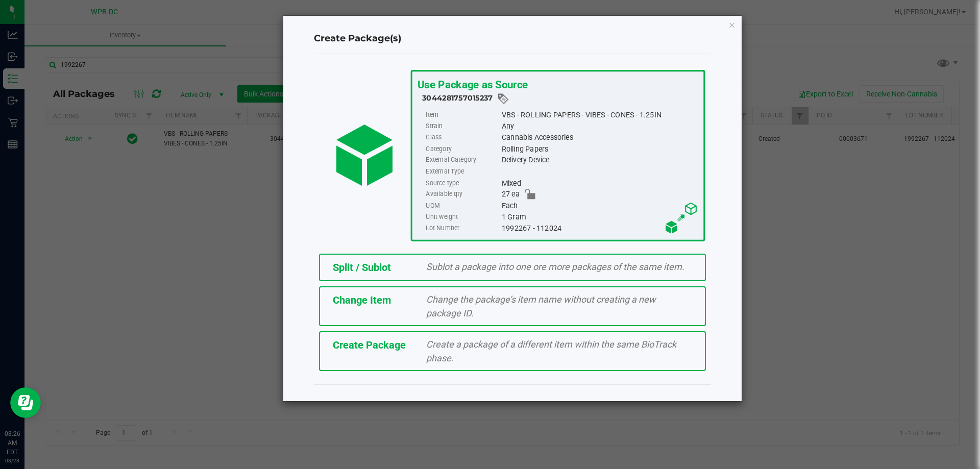 This screenshot has height=469, width=980. Describe the element at coordinates (463, 183) in the screenshot. I see `label: Source type` at that location.